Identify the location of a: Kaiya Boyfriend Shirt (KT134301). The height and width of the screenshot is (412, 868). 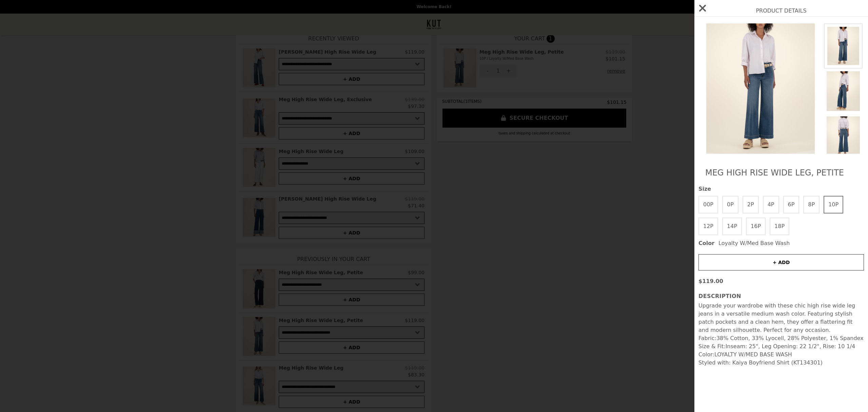
(777, 363).